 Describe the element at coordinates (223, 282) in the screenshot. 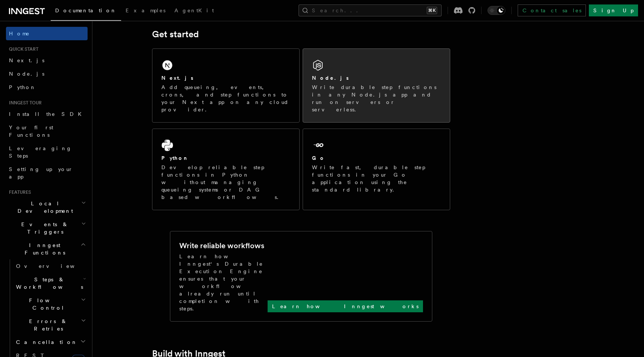

I see `p: Learn how Inngest's Durable Execution Engine ensures that your workflow already run until complet...` at that location.